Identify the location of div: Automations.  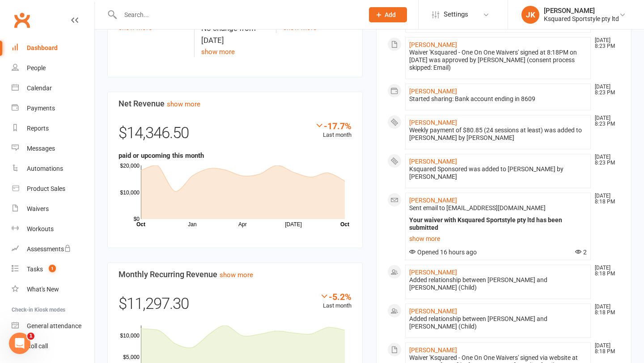
(45, 169).